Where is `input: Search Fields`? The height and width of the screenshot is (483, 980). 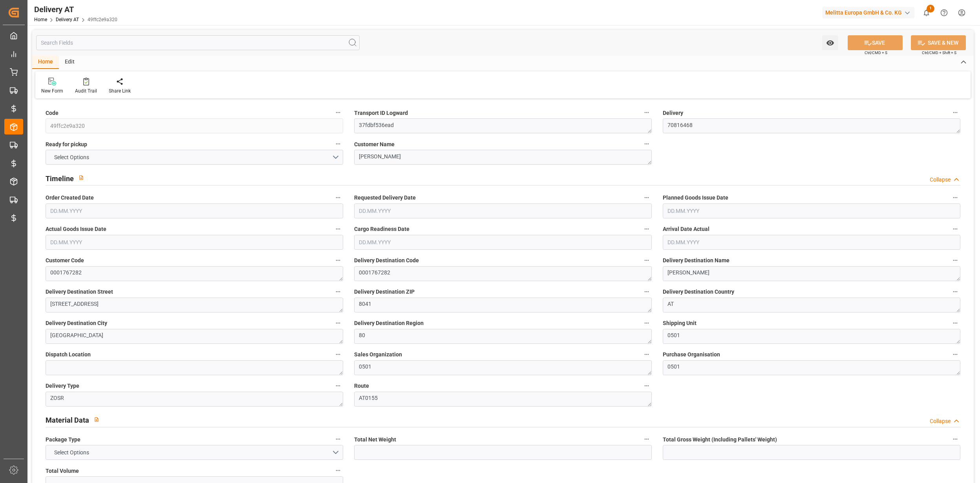
input: Search Fields is located at coordinates (198, 43).